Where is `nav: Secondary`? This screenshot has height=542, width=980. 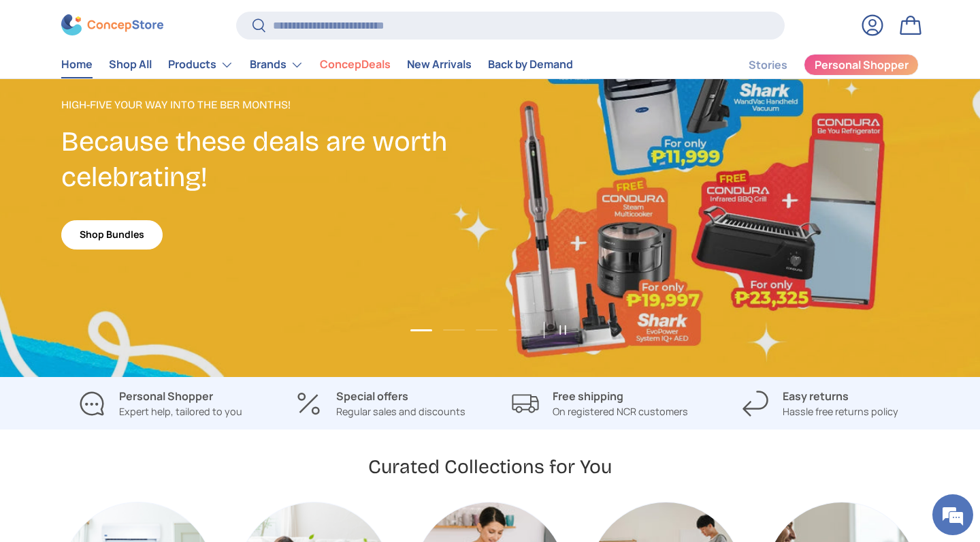 nav: Secondary is located at coordinates (818, 65).